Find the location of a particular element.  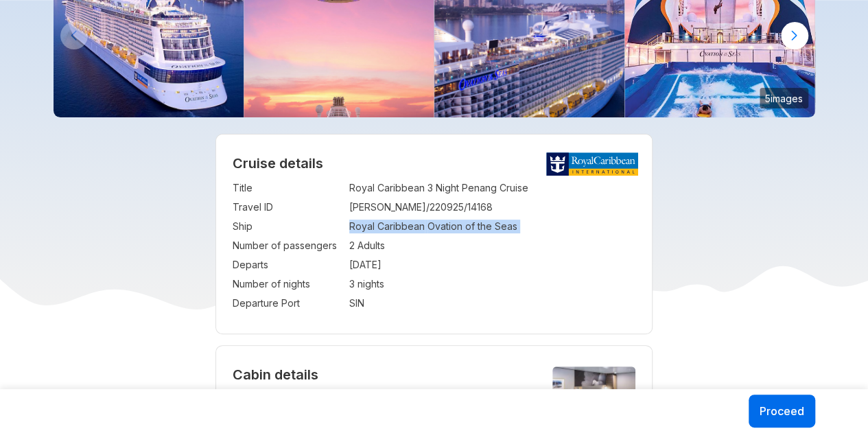

td: Number of nights is located at coordinates (287, 284).